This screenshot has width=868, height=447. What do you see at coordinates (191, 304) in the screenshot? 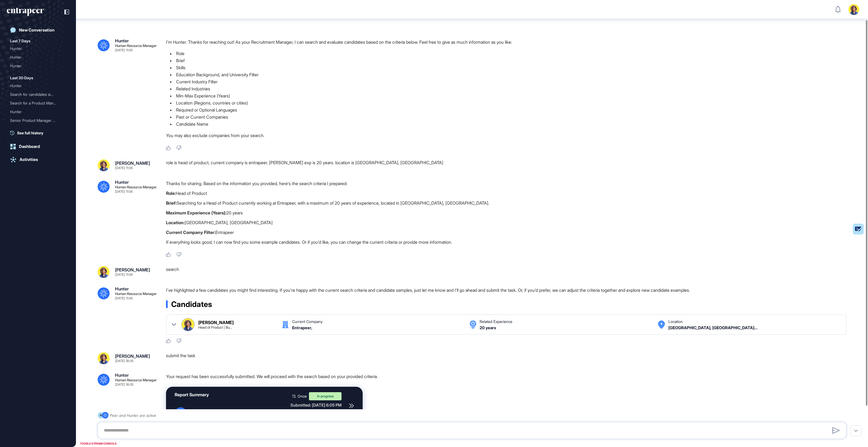
I see `span: Candidates` at bounding box center [191, 304].